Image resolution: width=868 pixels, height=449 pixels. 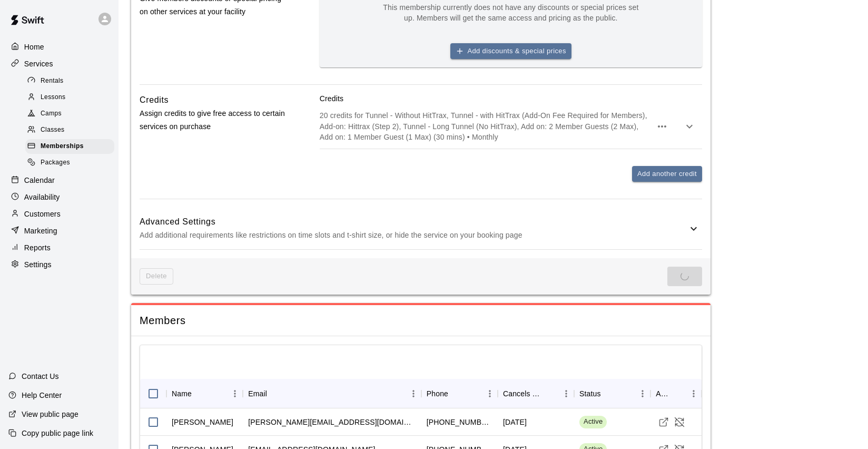 What do you see at coordinates (511, 126) in the screenshot?
I see `div: 20 credits for Tunnel - Without HitTrax, Tunnel - with HitTrax (Add-On Fee Required for Members),...` at bounding box center [511, 126].